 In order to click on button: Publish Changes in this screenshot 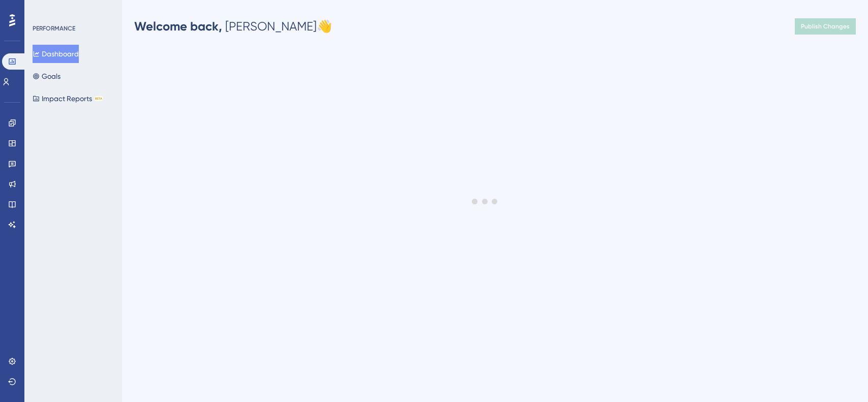, I will do `click(825, 27)`.